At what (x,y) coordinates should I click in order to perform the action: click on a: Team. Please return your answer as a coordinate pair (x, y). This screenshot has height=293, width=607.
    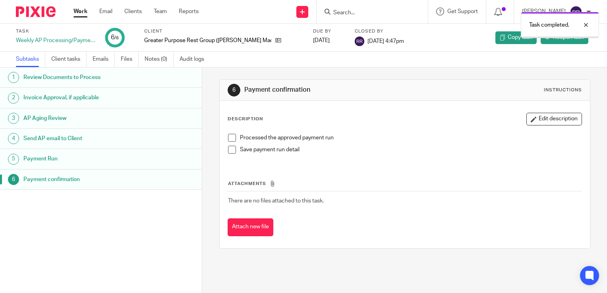
    Looking at the image, I should click on (160, 12).